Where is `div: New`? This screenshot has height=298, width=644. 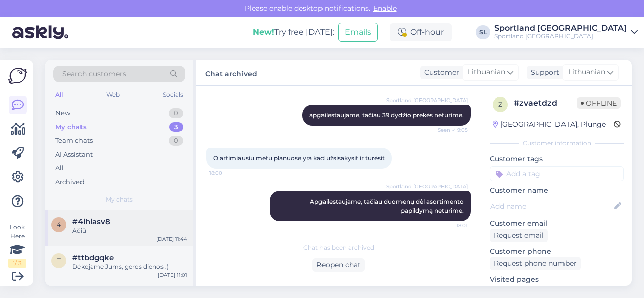
div: New is located at coordinates (63, 113).